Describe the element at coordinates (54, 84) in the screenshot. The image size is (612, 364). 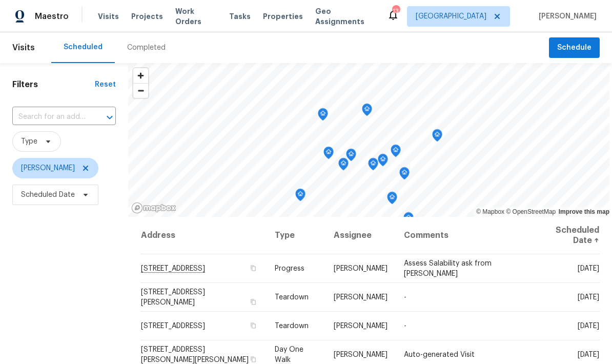
I see `h1: Filters` at that location.